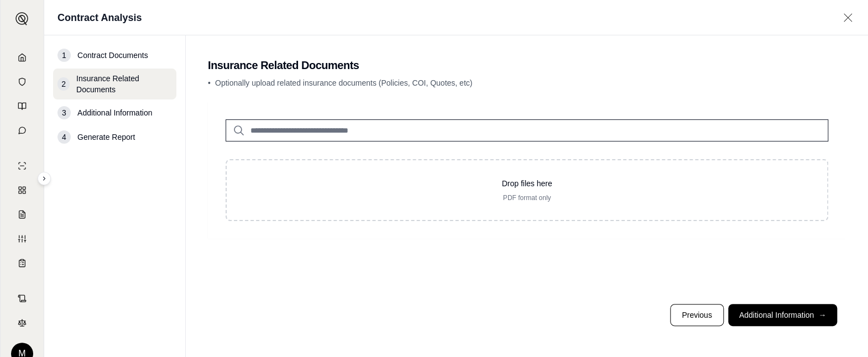 The height and width of the screenshot is (357, 868). I want to click on span: Generate Report, so click(106, 137).